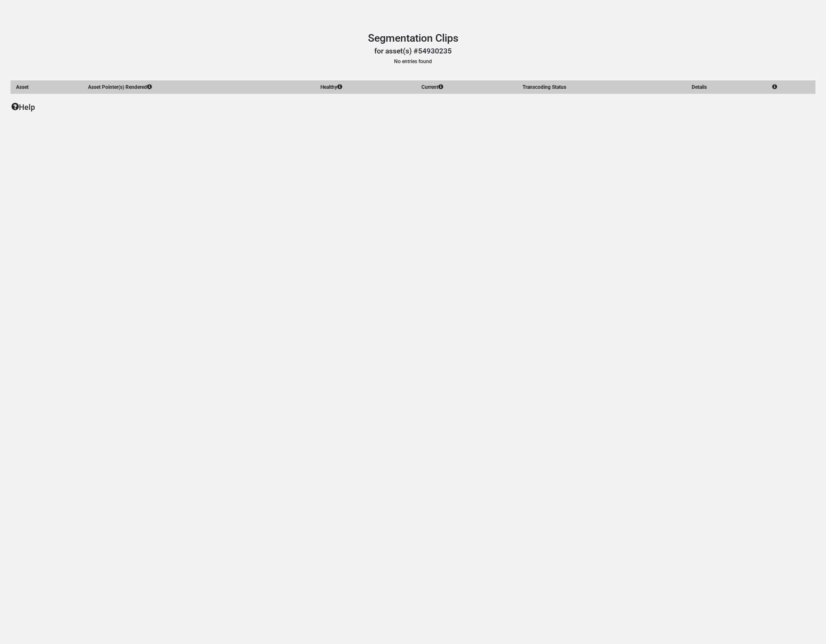 The image size is (826, 644). I want to click on h3: for asset(s) #54930235, so click(413, 51).